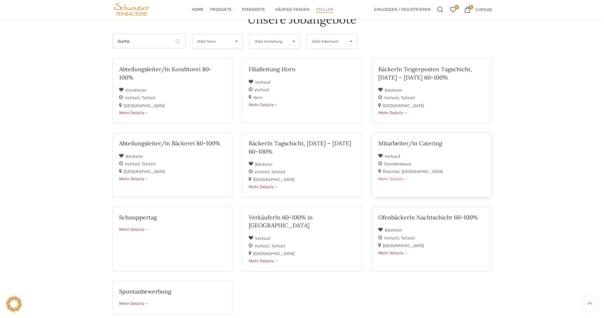  I want to click on span: Häufige Fragen, so click(292, 10).